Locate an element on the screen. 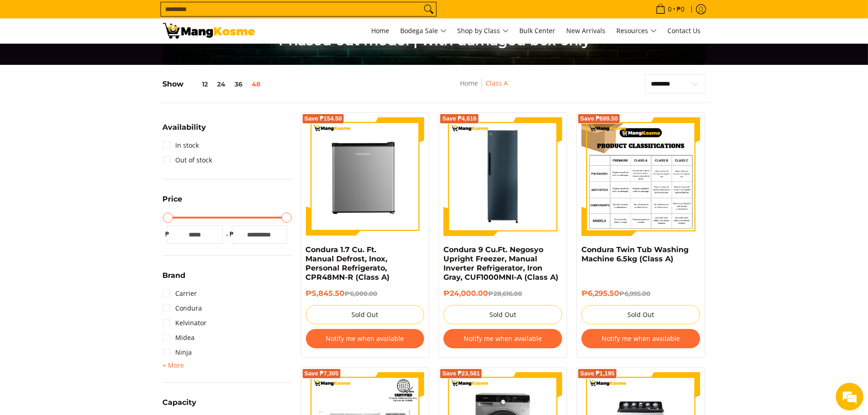 The image size is (868, 415). a: Midea is located at coordinates (179, 338).